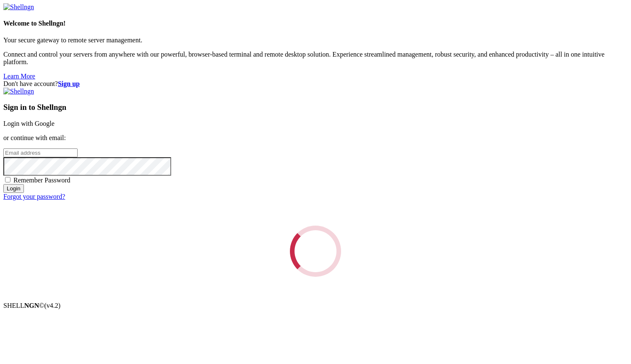  What do you see at coordinates (316, 107) in the screenshot?
I see `h3: Sign in to Shellngn` at bounding box center [316, 107].